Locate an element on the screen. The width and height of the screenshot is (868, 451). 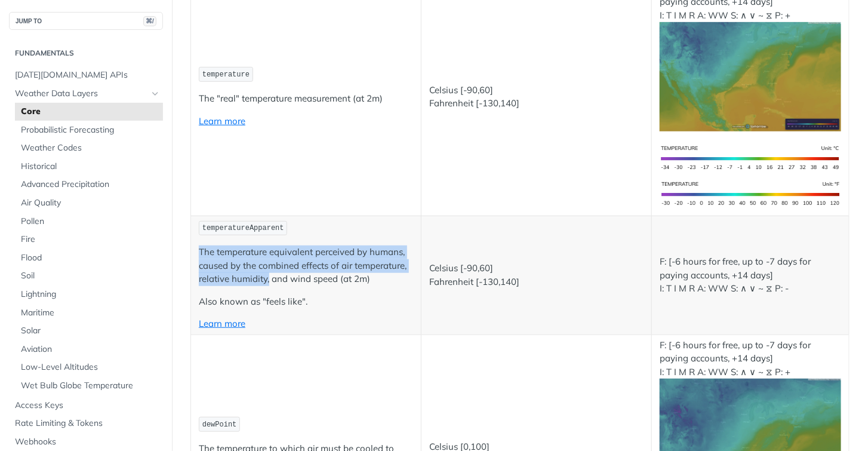
a: Historical is located at coordinates (89, 166).